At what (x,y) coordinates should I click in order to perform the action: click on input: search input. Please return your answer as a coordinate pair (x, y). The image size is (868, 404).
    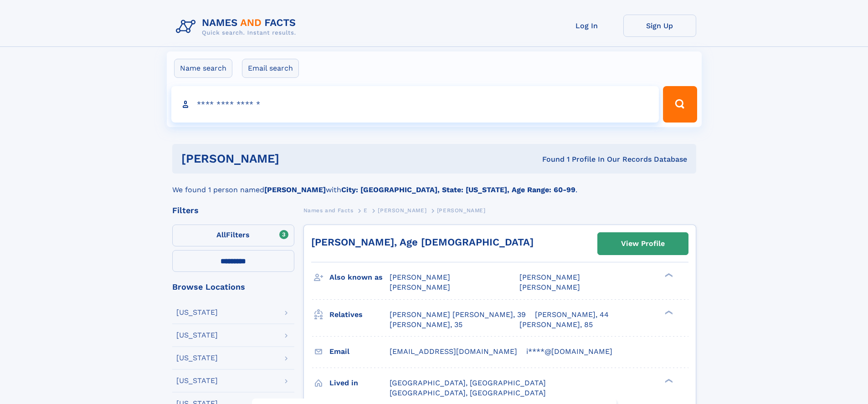
    Looking at the image, I should click on (415, 104).